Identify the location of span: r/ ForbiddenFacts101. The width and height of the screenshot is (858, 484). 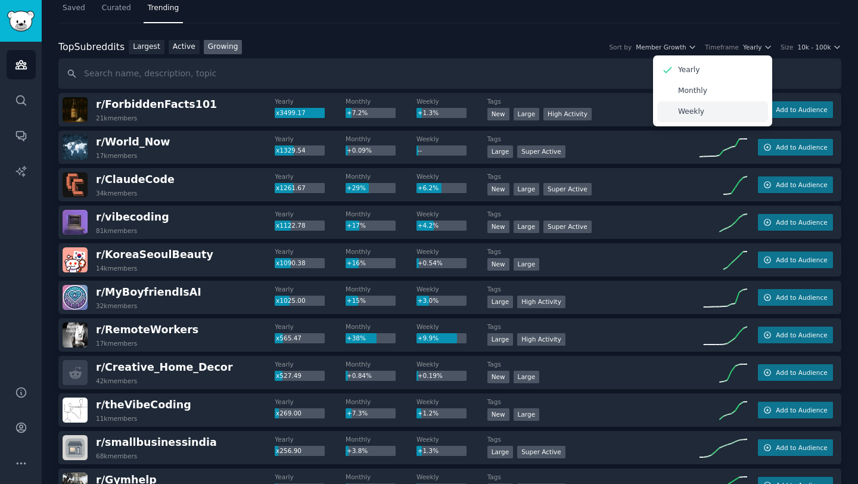
(156, 104).